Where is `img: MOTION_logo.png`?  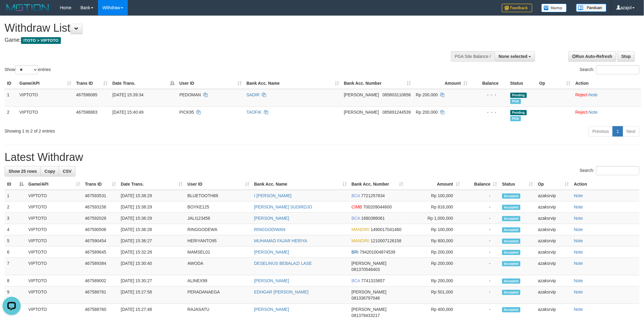
img: MOTION_logo.png is located at coordinates (28, 8).